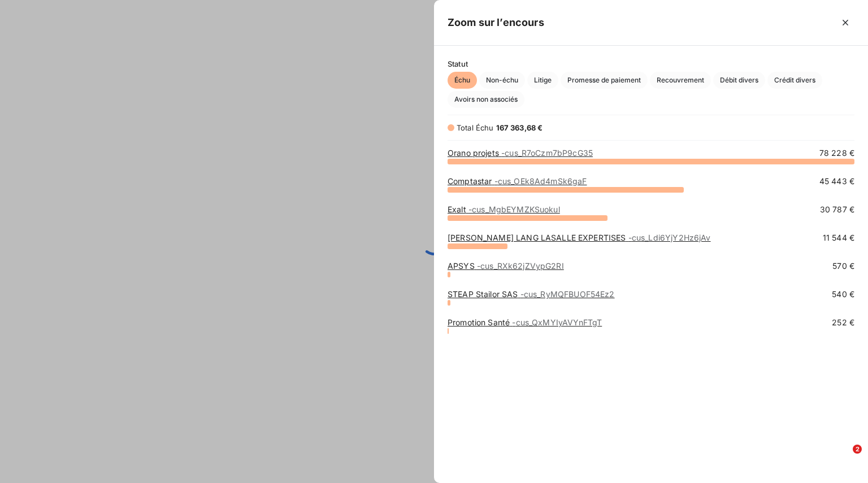 The width and height of the screenshot is (868, 483). Describe the element at coordinates (502, 80) in the screenshot. I see `button: Non-échu` at that location.